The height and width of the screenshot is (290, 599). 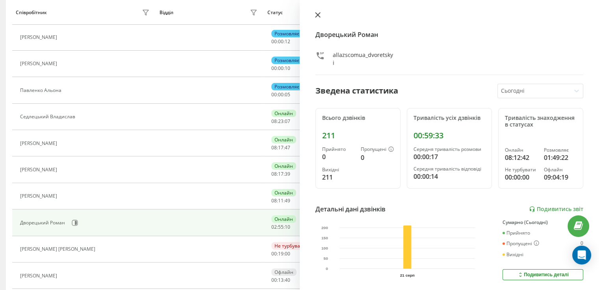 What do you see at coordinates (166, 13) in the screenshot?
I see `div: Відділ` at bounding box center [166, 13].